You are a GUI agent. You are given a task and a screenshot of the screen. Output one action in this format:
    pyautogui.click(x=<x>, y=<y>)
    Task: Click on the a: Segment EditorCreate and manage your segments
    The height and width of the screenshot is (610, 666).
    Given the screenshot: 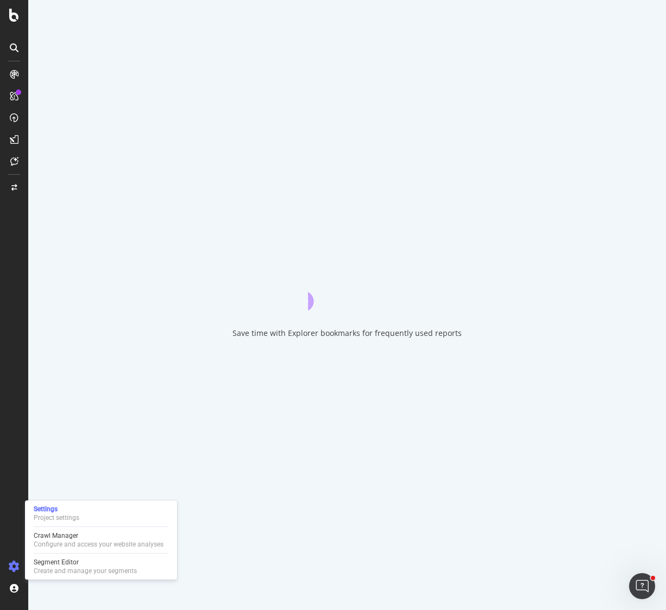 What is the action you would take?
    pyautogui.click(x=101, y=567)
    